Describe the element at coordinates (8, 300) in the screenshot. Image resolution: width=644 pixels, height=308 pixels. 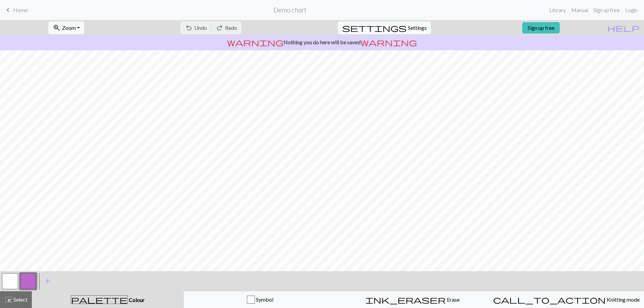
I see `span: highlight_alt` at that location.